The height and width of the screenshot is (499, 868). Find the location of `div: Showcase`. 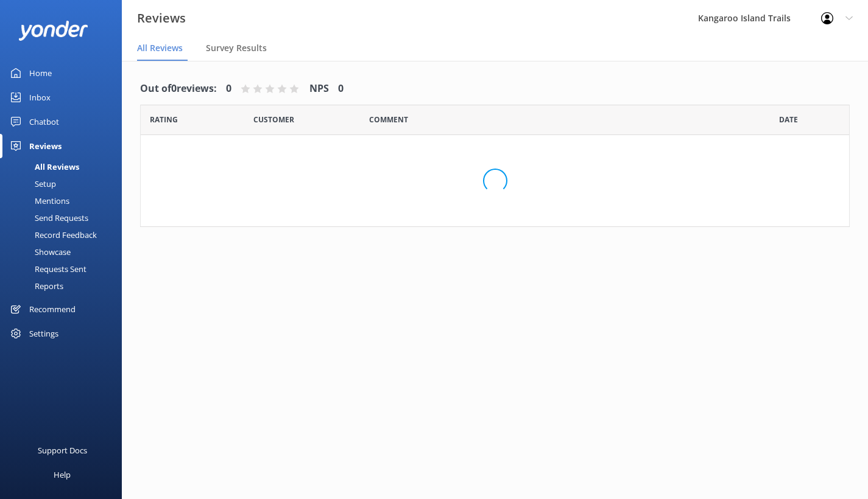

div: Showcase is located at coordinates (39, 252).